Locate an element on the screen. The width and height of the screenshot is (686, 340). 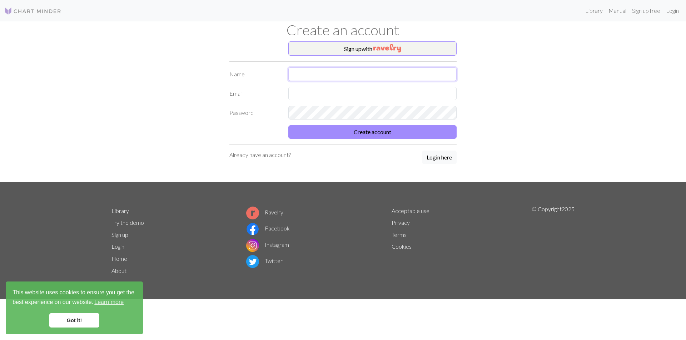
a: Twitter is located at coordinates (264, 261).